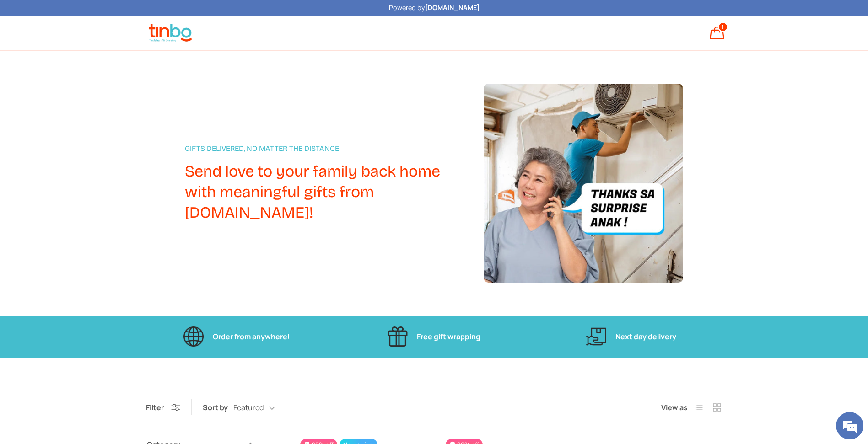 The width and height of the screenshot is (868, 444). What do you see at coordinates (722, 27) in the screenshot?
I see `span: 1` at bounding box center [722, 27].